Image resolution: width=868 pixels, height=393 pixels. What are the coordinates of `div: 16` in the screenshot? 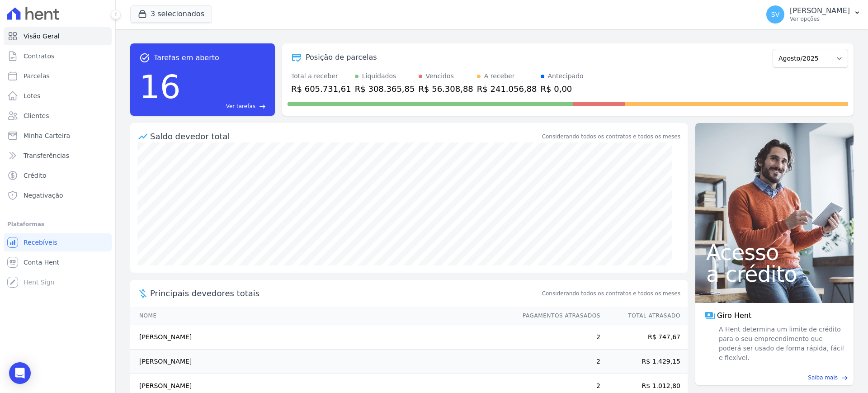 It's located at (160, 87).